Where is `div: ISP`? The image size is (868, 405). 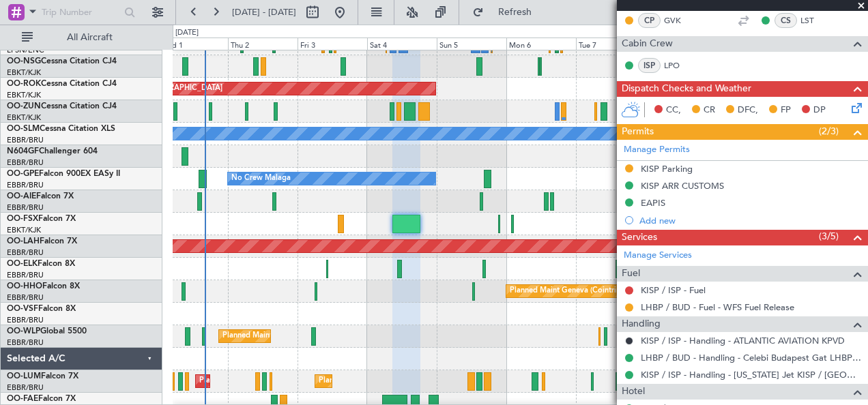
div: ISP is located at coordinates (649, 65).